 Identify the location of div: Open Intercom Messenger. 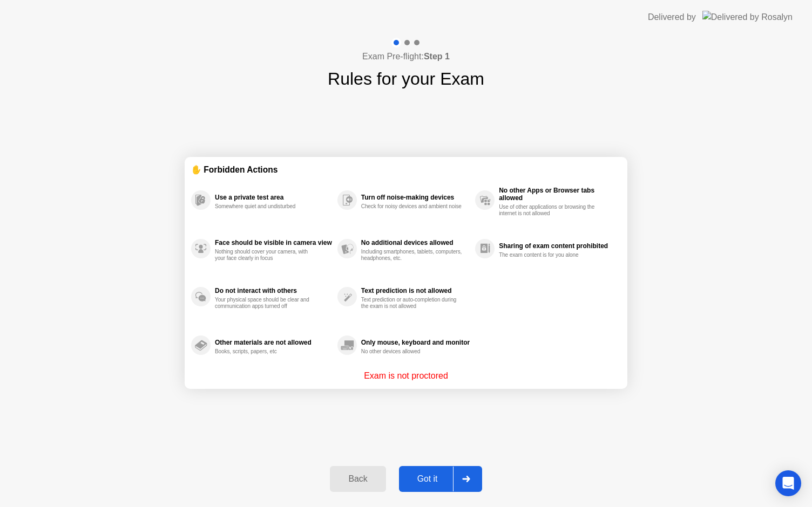
(788, 484).